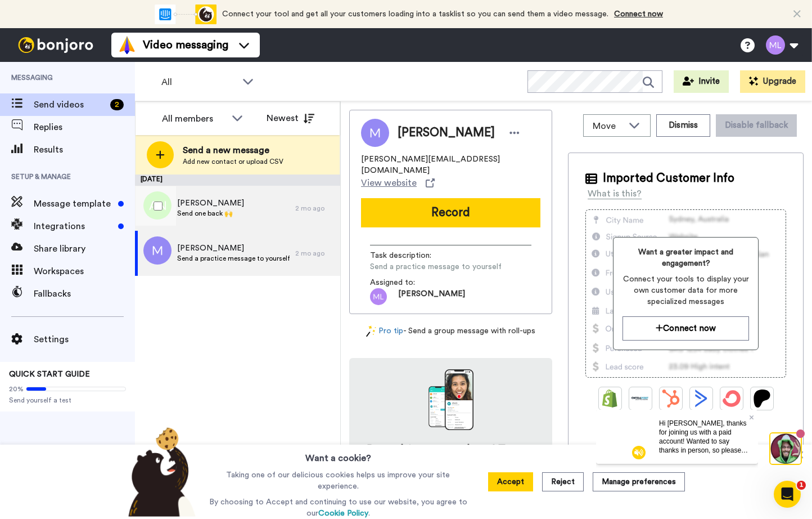  I want to click on a: Cookie Policy, so click(343, 513).